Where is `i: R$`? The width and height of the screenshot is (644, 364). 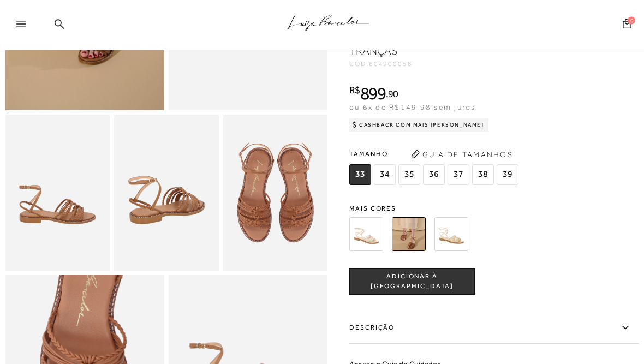 i: R$ is located at coordinates (355, 91).